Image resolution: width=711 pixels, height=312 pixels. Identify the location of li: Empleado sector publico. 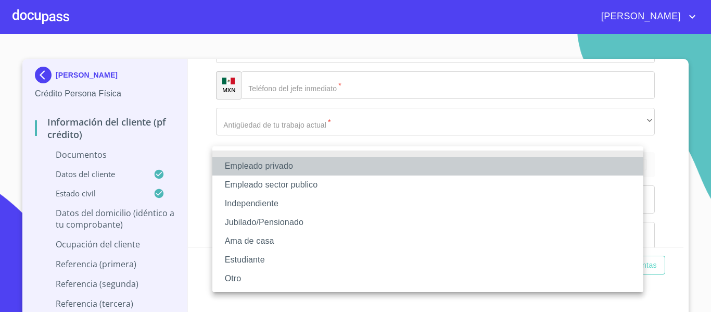
(428, 185).